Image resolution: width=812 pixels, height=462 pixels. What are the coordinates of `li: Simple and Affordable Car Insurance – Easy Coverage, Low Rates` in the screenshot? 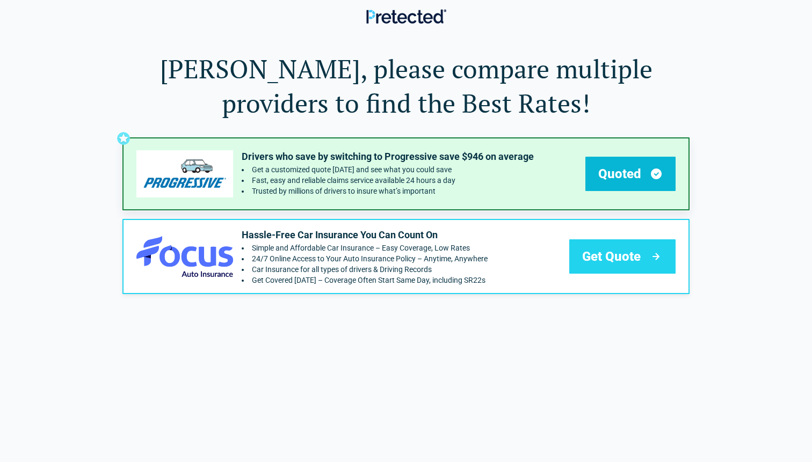 It's located at (364, 248).